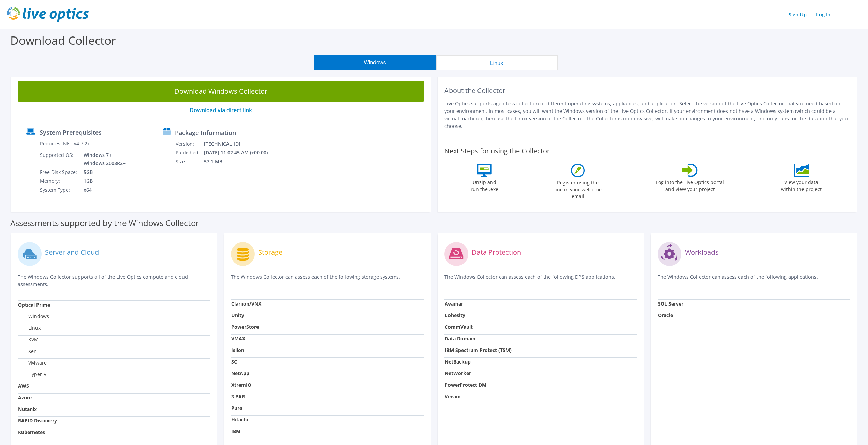 The height and width of the screenshot is (445, 868). I want to click on label: Requires .NET V4.7.2+, so click(64, 143).